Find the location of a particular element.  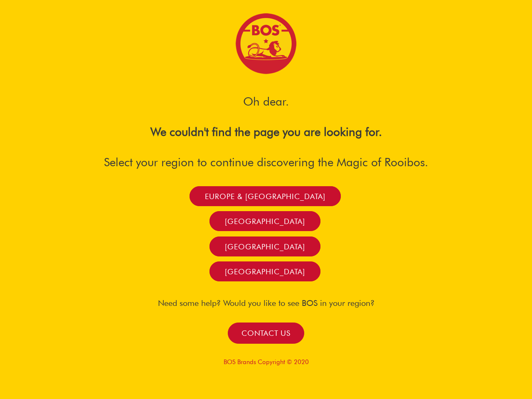

h4: Need some help? Would you like to see BOS in your region? is located at coordinates (266, 303).